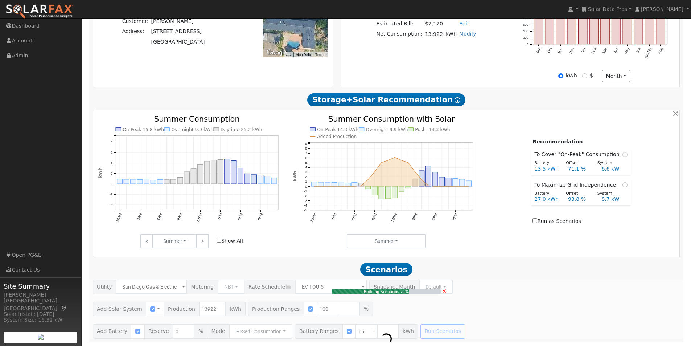 The image size is (691, 346). Describe the element at coordinates (306, 143) in the screenshot. I see `text: 9` at that location.